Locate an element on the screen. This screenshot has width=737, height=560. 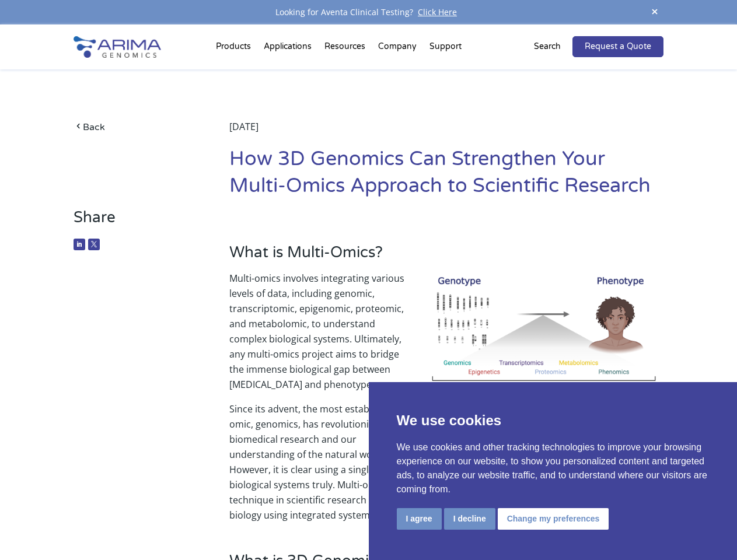
button: Change my preferences is located at coordinates (553, 519).